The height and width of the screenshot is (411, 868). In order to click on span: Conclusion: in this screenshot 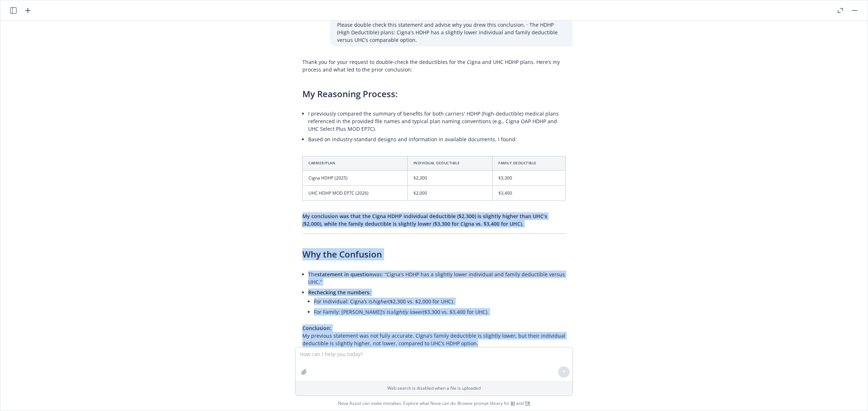, I will do `click(317, 328)`.